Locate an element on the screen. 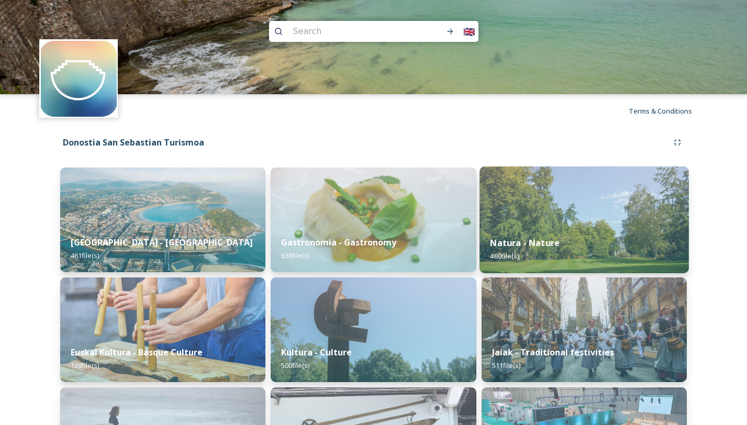 This screenshot has height=425, width=747. strong: Natura - Nature is located at coordinates (524, 243).